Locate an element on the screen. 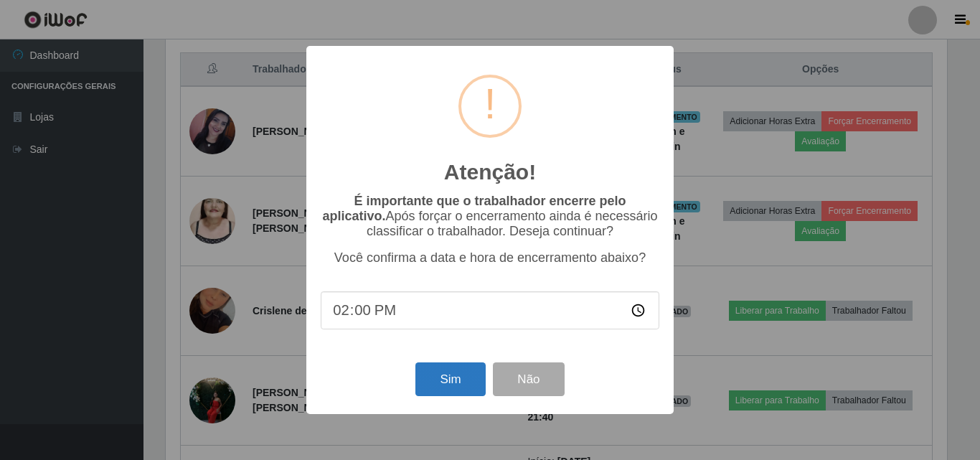  button: Não is located at coordinates (528, 379).